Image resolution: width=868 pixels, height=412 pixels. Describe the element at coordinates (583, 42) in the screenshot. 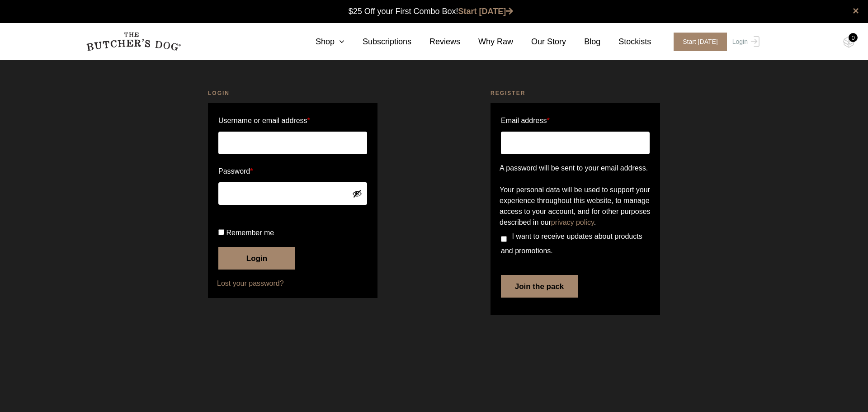

I see `a: Blog` at that location.